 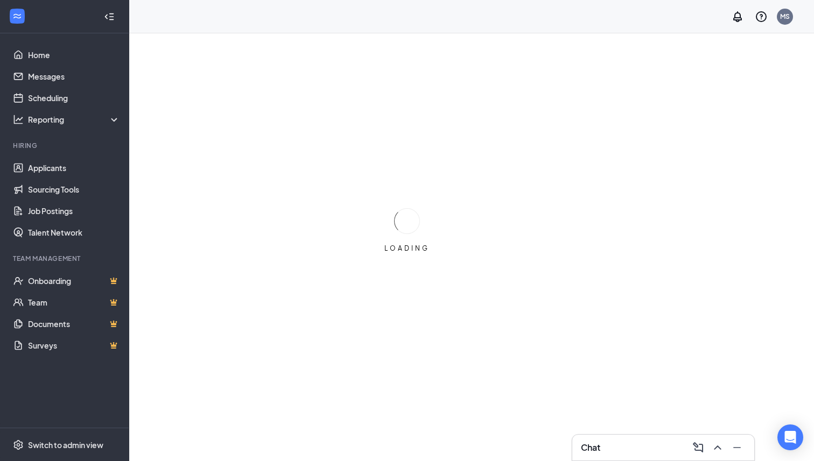 What do you see at coordinates (18, 445) in the screenshot?
I see `svg: Settings` at bounding box center [18, 445].